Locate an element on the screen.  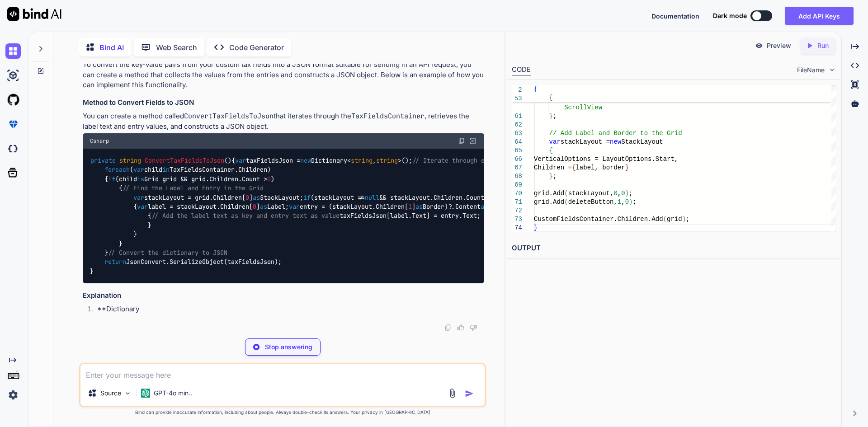
img: Open in Browser is located at coordinates (473, 141).